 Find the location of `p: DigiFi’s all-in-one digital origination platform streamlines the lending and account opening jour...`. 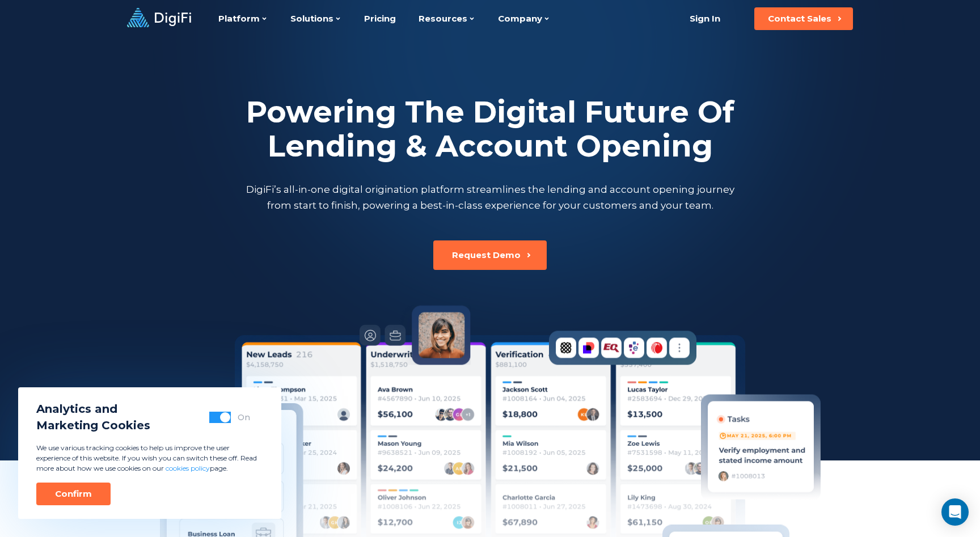

p: DigiFi’s all-in-one digital origination platform streamlines the lending and account opening jour... is located at coordinates (490, 198).